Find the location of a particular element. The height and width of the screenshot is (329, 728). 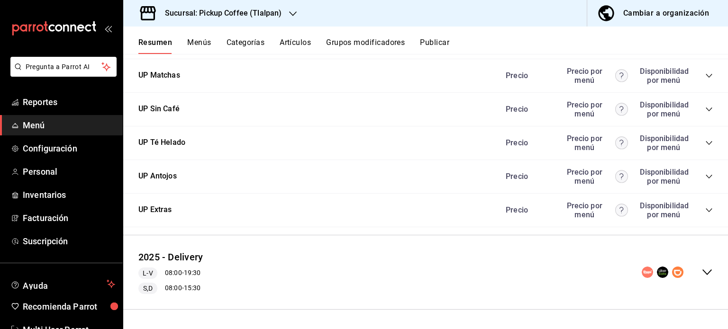

span: S,D is located at coordinates (148, 288).